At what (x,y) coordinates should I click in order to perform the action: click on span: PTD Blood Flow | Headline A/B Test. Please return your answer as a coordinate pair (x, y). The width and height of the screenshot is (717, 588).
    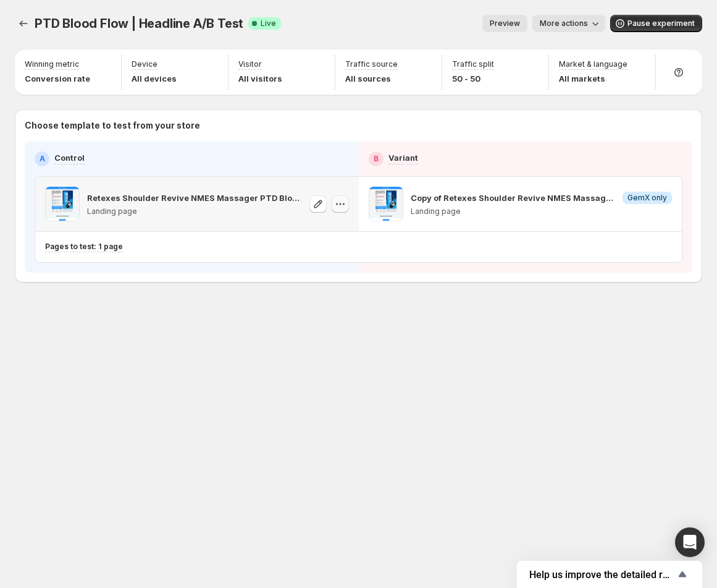
    Looking at the image, I should click on (139, 24).